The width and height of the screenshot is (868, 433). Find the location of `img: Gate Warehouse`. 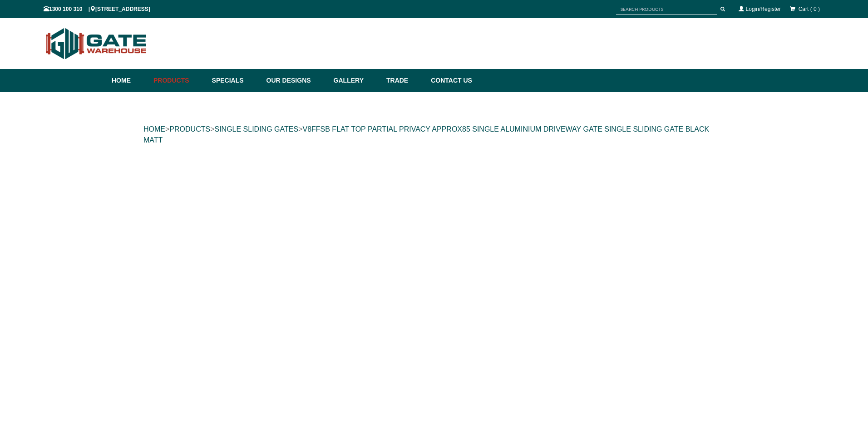

img: Gate Warehouse is located at coordinates (96, 44).